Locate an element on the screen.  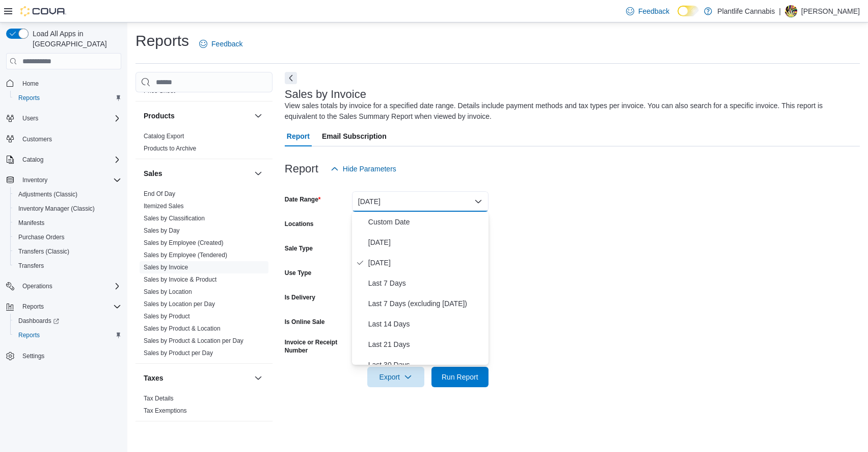
span: Inventory is located at coordinates (34, 180).